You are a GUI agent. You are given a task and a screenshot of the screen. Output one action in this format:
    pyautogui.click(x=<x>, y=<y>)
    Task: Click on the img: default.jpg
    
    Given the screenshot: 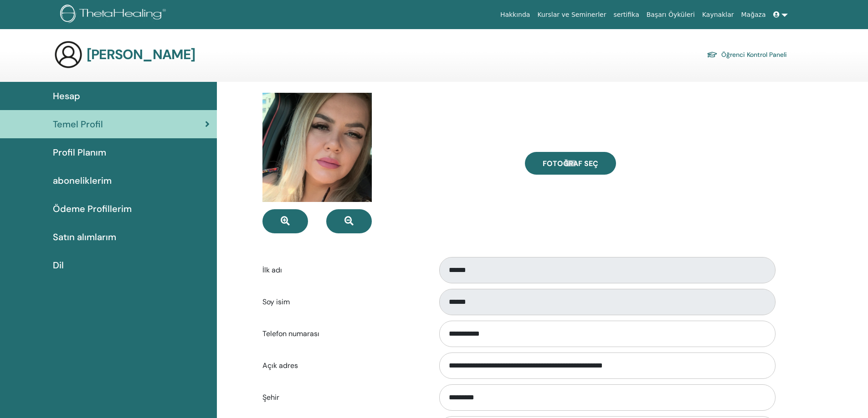 What is the action you would take?
    pyautogui.click(x=317, y=147)
    